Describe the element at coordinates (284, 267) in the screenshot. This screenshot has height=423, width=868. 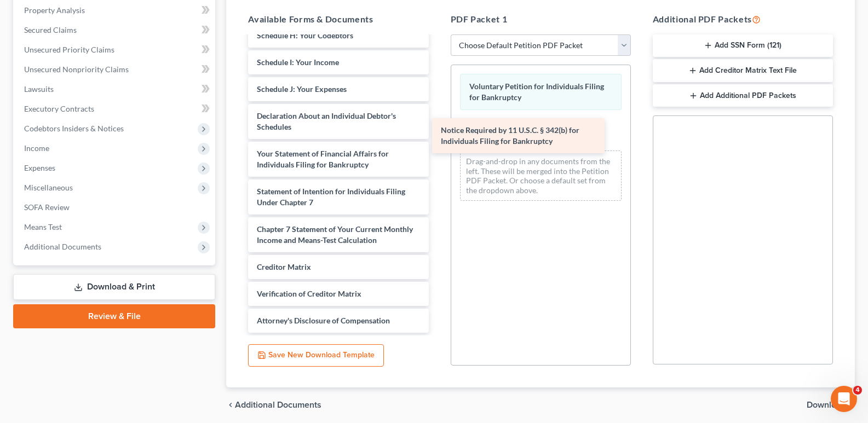
I see `span: Creditor Matrix` at that location.